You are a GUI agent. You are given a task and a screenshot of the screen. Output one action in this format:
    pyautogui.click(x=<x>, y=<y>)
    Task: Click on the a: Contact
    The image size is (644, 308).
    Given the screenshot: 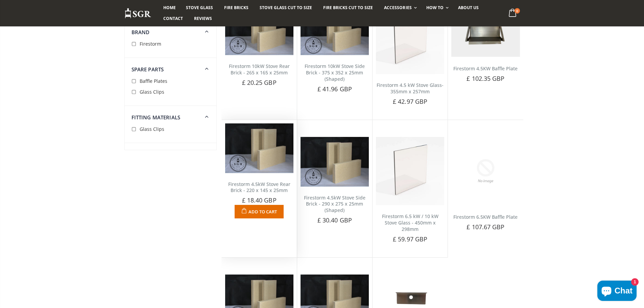 What is the action you would take?
    pyautogui.click(x=173, y=19)
    